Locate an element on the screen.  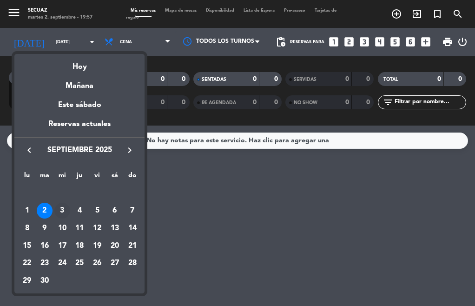
td: 30 de septiembre de 2025 is located at coordinates (45, 281).